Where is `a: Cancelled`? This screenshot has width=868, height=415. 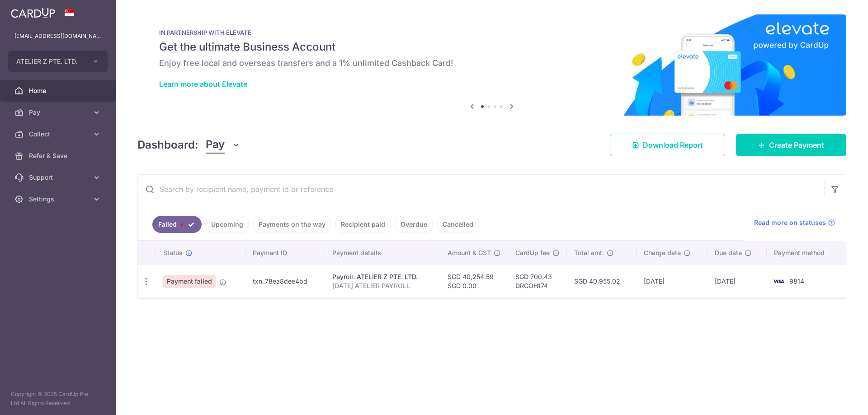 a: Cancelled is located at coordinates (458, 225).